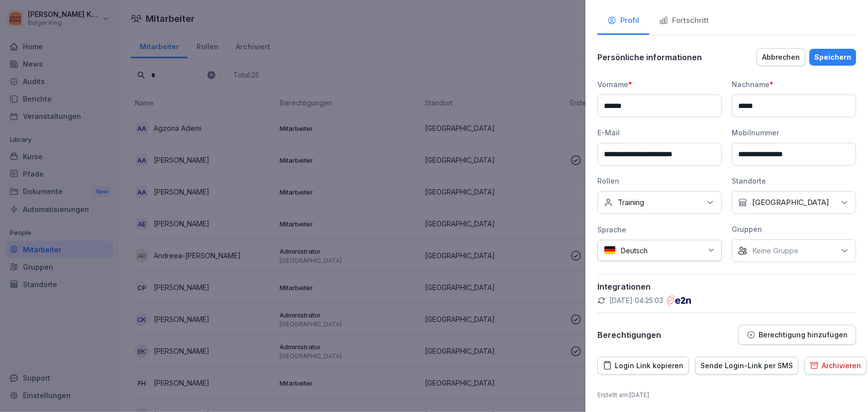  Describe the element at coordinates (660, 229) in the screenshot. I see `div: Sprache` at that location.